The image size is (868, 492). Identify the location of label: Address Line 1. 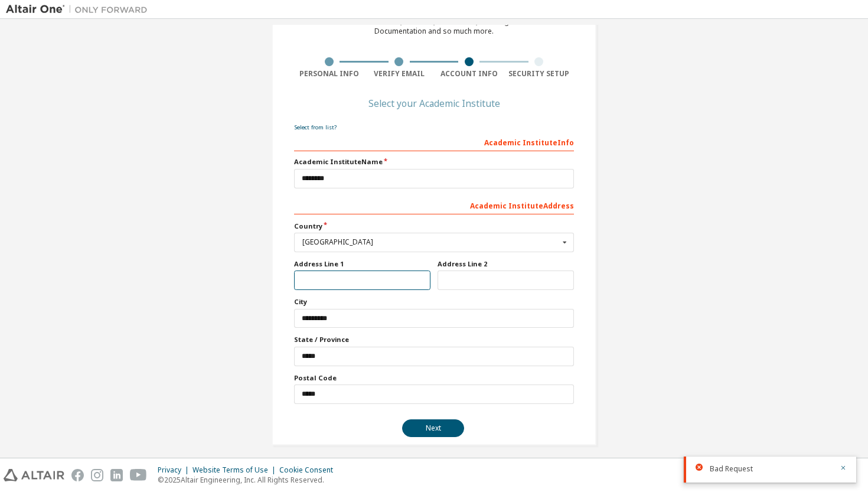
(362, 264).